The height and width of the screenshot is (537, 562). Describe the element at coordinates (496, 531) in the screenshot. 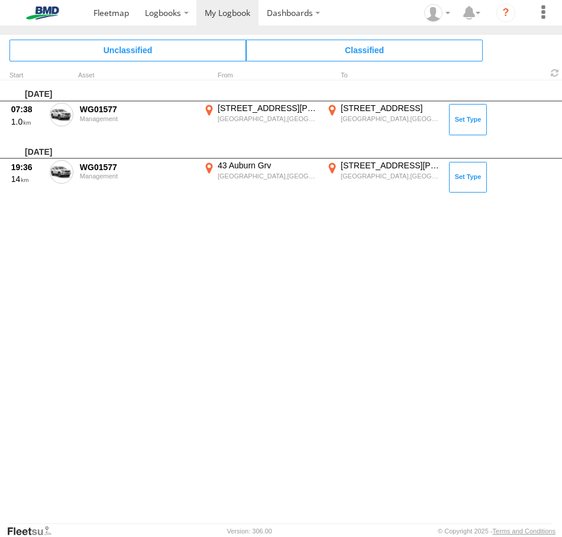

I see `div: © Copyright 2025 -` at that location.